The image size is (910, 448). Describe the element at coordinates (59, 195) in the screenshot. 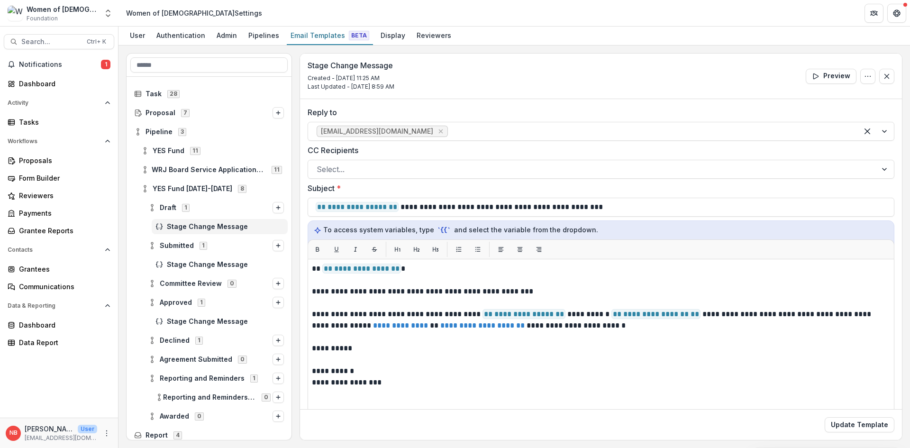

I see `a: Reviewers` at that location.